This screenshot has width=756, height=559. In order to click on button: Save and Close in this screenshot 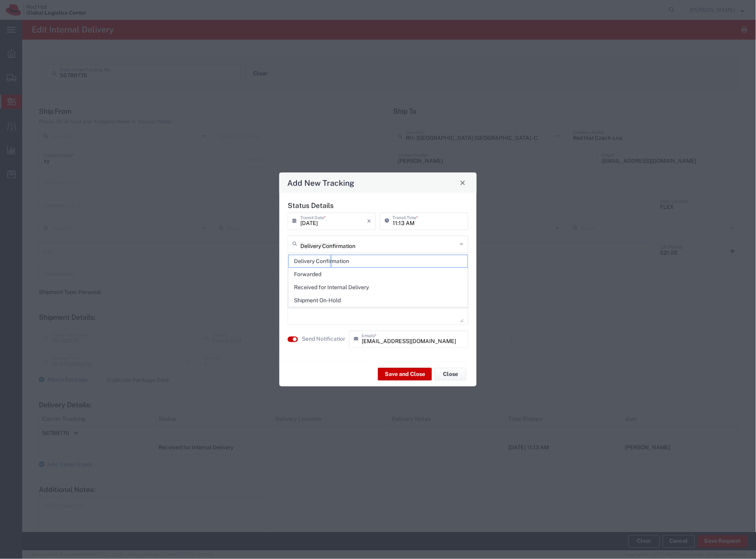, I will do `click(405, 374)`.